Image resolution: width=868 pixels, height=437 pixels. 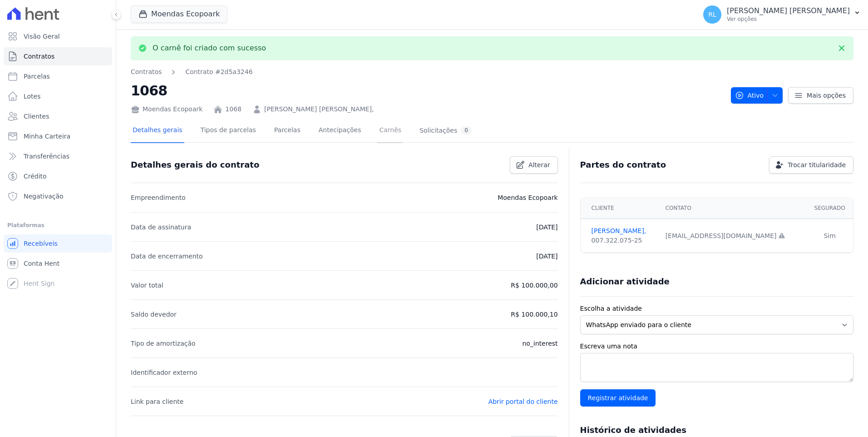 I want to click on div: Moendas Ecopoark, so click(x=167, y=109).